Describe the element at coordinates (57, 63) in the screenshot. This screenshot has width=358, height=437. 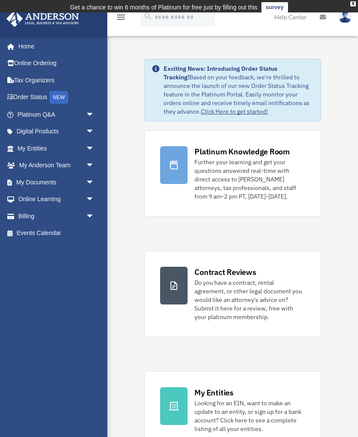
I see `a: Online Ordering` at that location.